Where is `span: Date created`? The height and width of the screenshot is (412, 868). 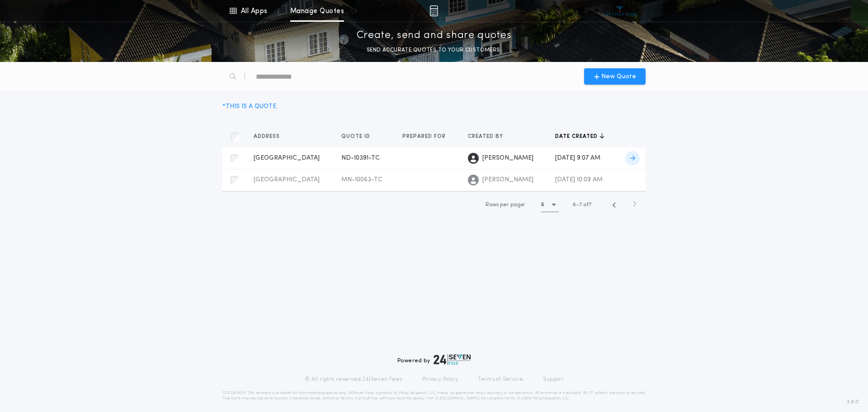
span: Date created is located at coordinates (578, 137).